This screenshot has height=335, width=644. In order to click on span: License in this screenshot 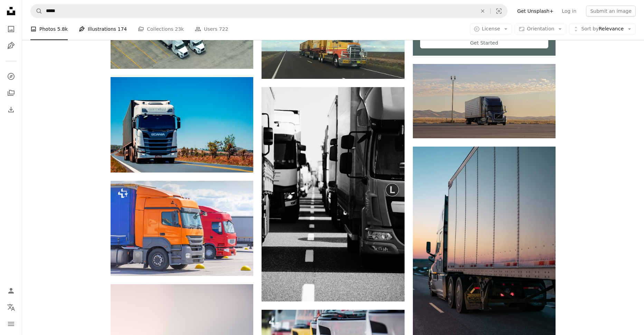, I will do `click(491, 29)`.